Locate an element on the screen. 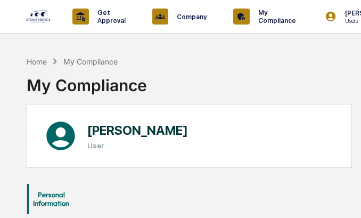  p: My Compliance is located at coordinates (275, 17).